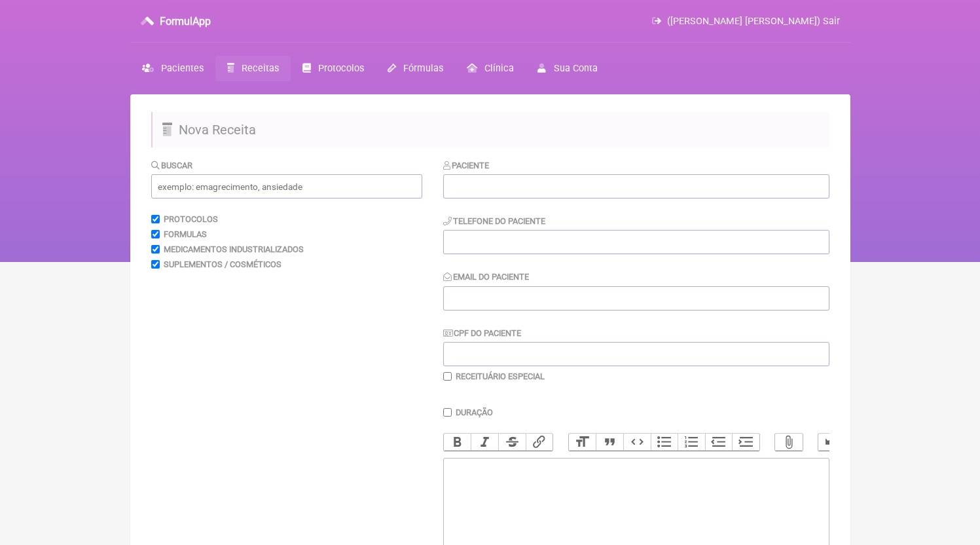 The width and height of the screenshot is (980, 545). Describe the element at coordinates (172, 68) in the screenshot. I see `a: Pacientes` at that location.